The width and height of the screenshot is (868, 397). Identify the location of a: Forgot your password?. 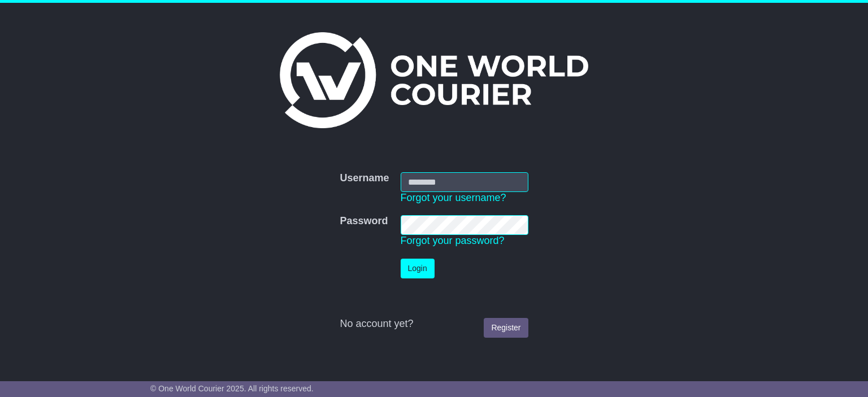
(453, 241).